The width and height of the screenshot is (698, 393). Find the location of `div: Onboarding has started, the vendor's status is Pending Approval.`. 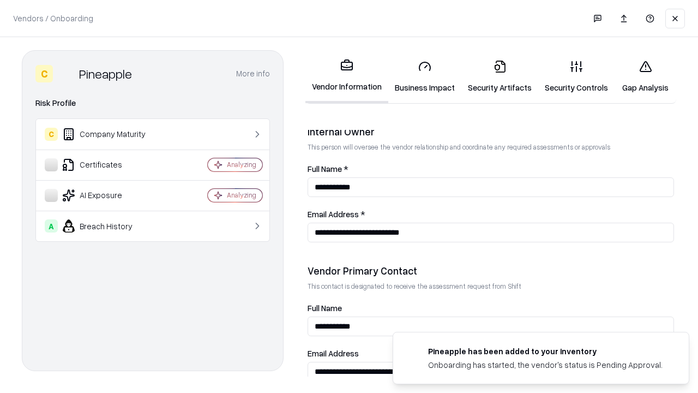

div: Onboarding has started, the vendor's status is Pending Approval. is located at coordinates (545, 364).